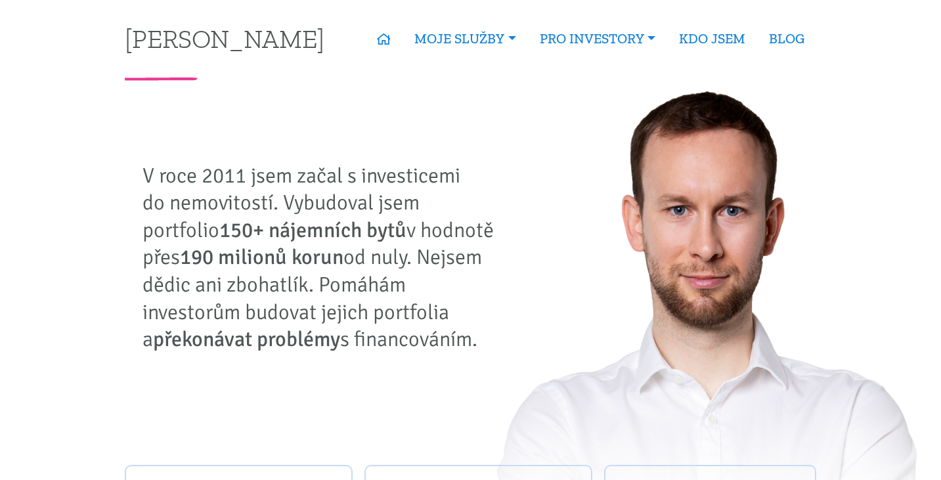  Describe the element at coordinates (246, 339) in the screenshot. I see `strong: překonávat problémy` at that location.